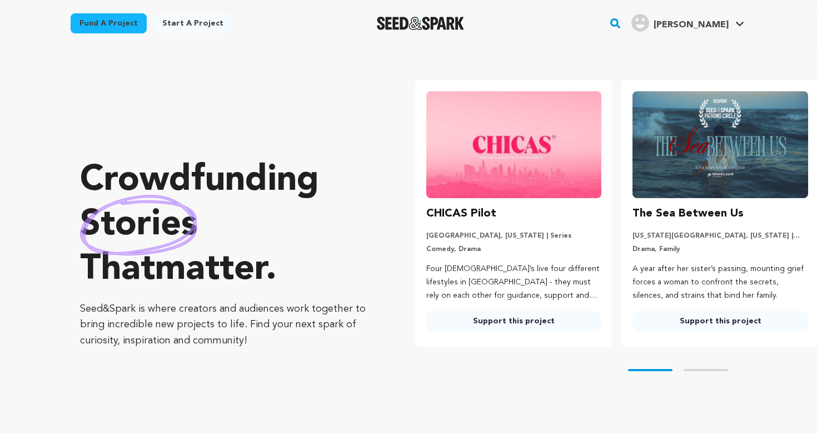  What do you see at coordinates (108, 23) in the screenshot?
I see `a: Fund a project` at bounding box center [108, 23].